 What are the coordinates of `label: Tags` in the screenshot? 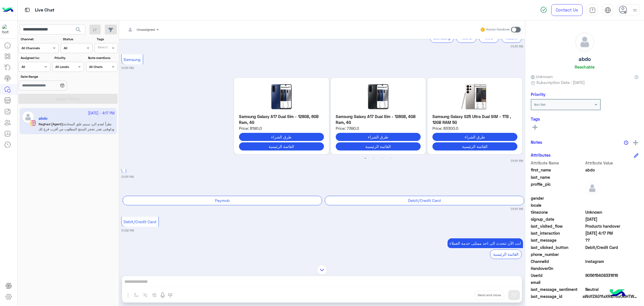 It's located at (107, 39).